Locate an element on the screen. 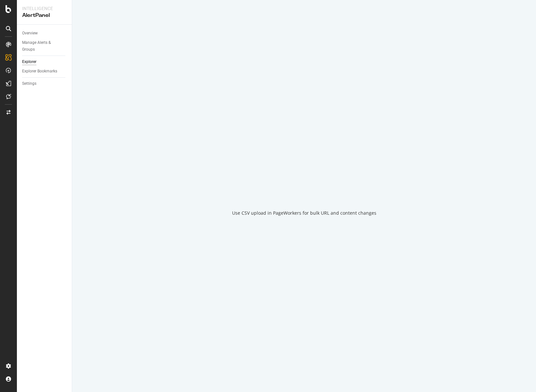 This screenshot has height=392, width=536. div: Explorer Bookmarks is located at coordinates (40, 71).